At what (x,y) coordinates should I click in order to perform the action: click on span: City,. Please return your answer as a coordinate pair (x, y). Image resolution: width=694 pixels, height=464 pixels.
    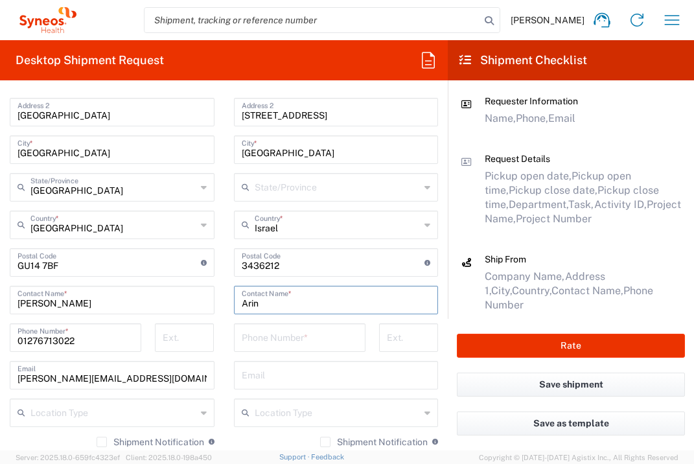
    Looking at the image, I should click on (502, 290).